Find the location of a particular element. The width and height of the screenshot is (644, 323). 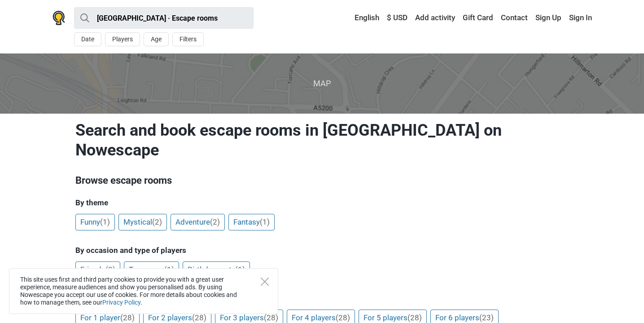

a: Add activity is located at coordinates (435, 18).